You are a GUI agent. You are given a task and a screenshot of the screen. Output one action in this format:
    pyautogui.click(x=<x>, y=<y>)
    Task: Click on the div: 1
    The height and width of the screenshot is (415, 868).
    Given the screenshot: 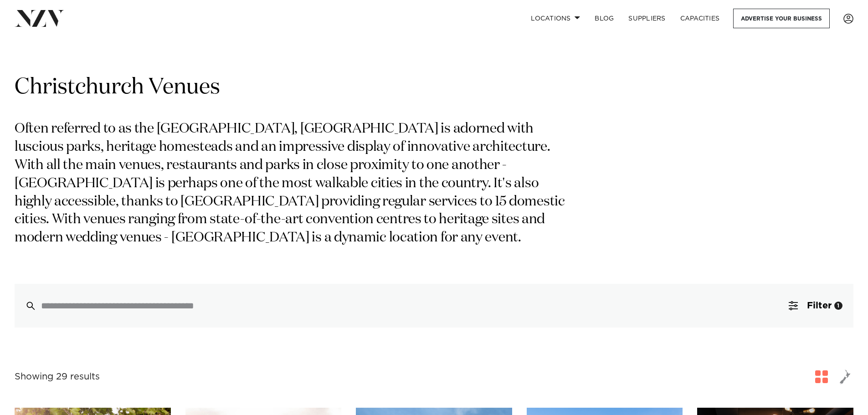 What is the action you would take?
    pyautogui.click(x=839, y=306)
    